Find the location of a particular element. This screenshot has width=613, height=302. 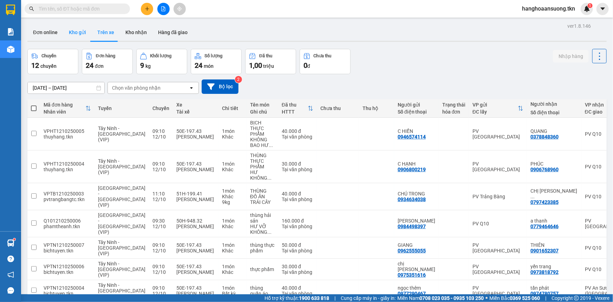

div: HTTT is located at coordinates (294, 112).